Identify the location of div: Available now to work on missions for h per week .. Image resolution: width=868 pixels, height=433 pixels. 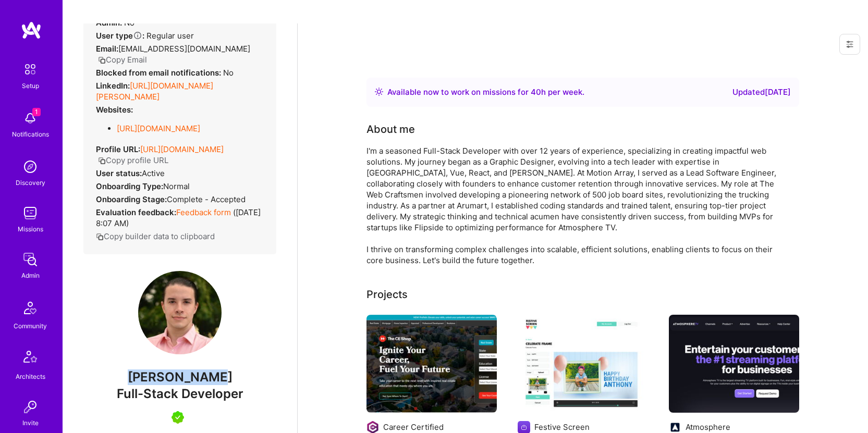
(486, 92).